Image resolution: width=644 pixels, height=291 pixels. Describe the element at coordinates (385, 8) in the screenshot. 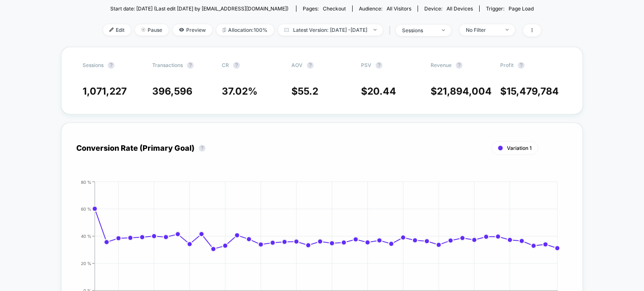

I see `div: Audience:` at that location.